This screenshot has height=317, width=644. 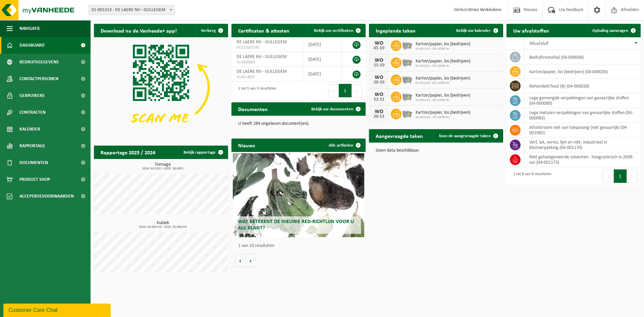 What do you see at coordinates (163, 227) in the screenshot?
I see `span: 2024: 45,000 m3 - 2025: 35,000 m3` at bounding box center [163, 227].